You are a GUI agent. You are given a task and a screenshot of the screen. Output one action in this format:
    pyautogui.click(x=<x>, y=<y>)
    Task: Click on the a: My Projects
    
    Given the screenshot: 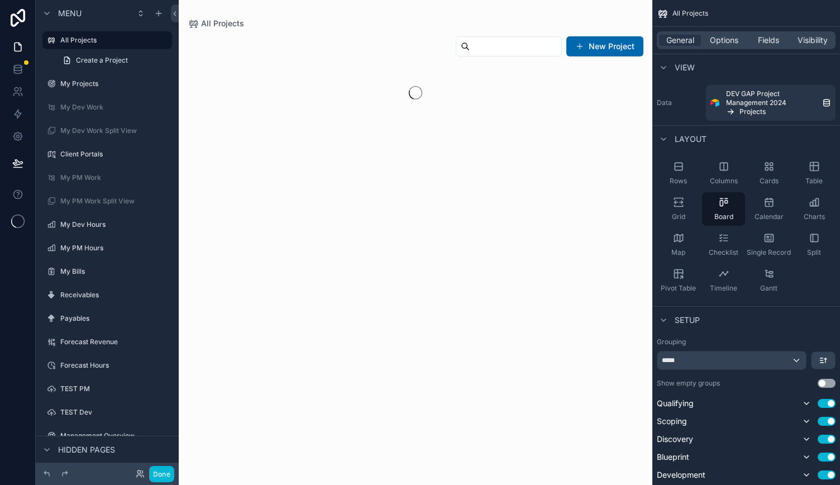 What is the action you would take?
    pyautogui.click(x=107, y=84)
    